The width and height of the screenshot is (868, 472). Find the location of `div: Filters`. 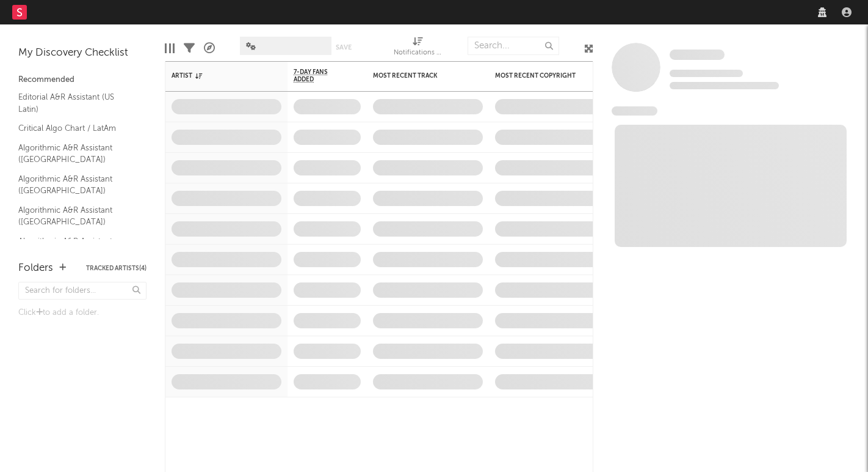

div: Filters is located at coordinates (189, 48).